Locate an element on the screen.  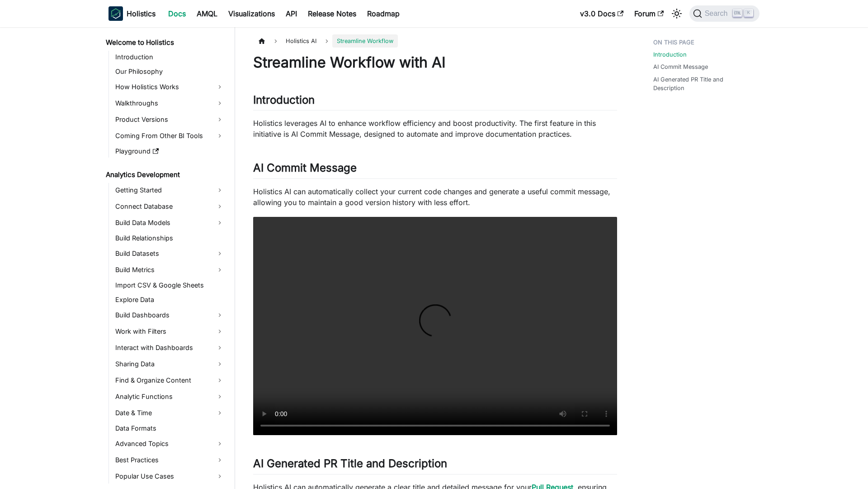
h1: Streamline Workflow with AI is located at coordinates (435, 62).